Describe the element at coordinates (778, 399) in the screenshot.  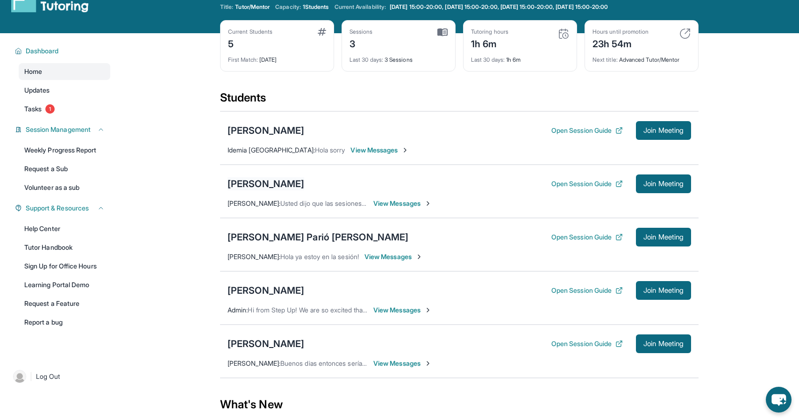
I see `button: chat-button` at that location.